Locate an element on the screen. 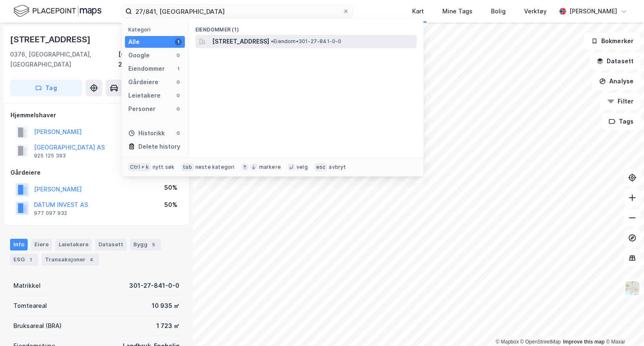 Image resolution: width=644 pixels, height=346 pixels. div: Info is located at coordinates (19, 245).